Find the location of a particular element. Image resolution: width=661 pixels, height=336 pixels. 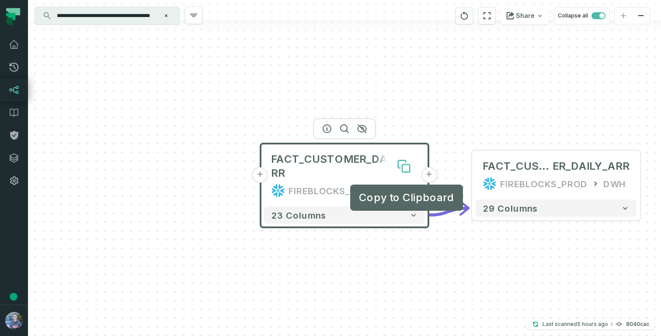

p: Last scanned is located at coordinates (575, 325).